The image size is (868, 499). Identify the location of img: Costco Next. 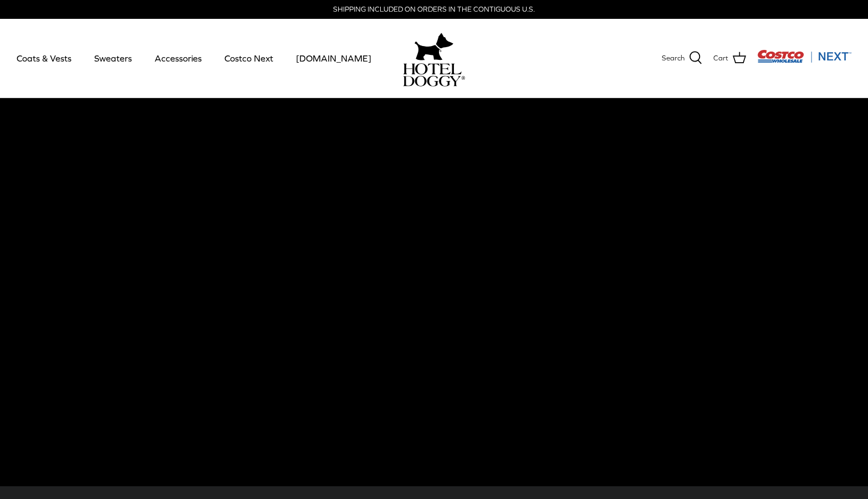
(804, 56).